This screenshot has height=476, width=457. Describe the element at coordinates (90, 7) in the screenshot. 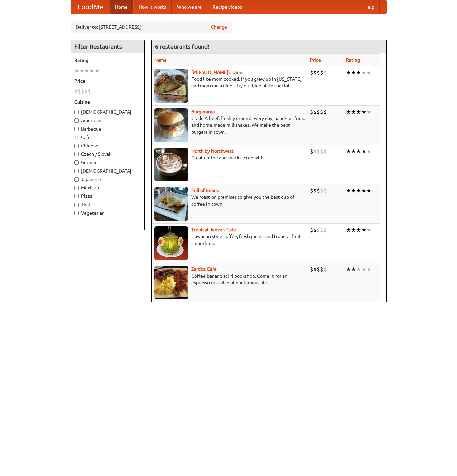

I see `a: FoodMe` at that location.